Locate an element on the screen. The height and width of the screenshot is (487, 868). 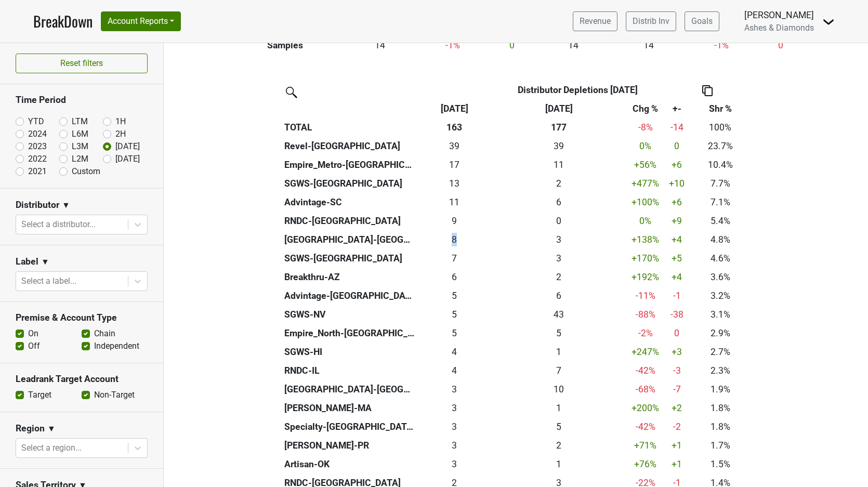
img: Copy to clipboard is located at coordinates (708, 90).